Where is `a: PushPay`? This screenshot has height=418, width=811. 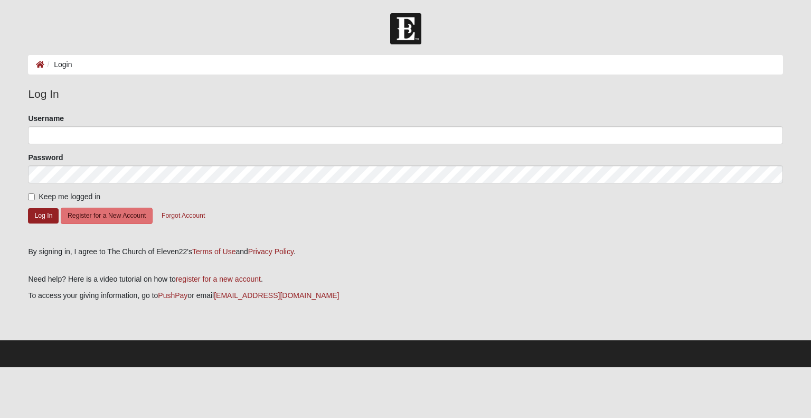
a: PushPay is located at coordinates (173, 295).